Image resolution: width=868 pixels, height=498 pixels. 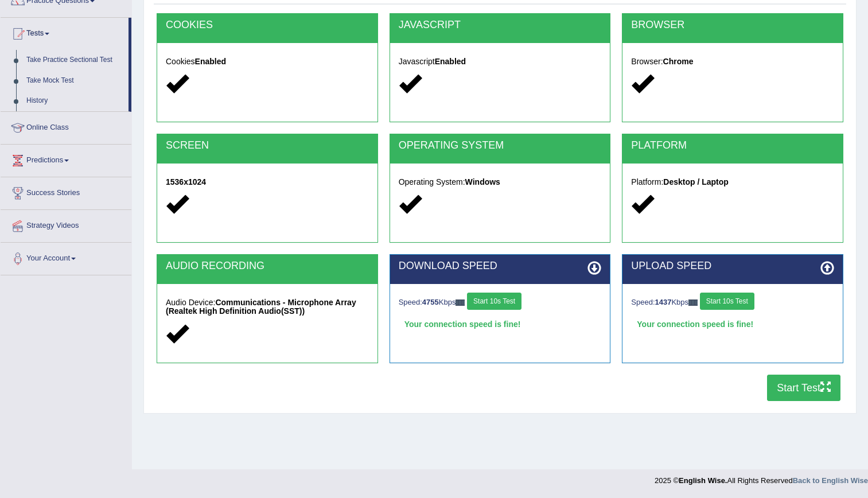 I want to click on strong: Windows, so click(x=482, y=181).